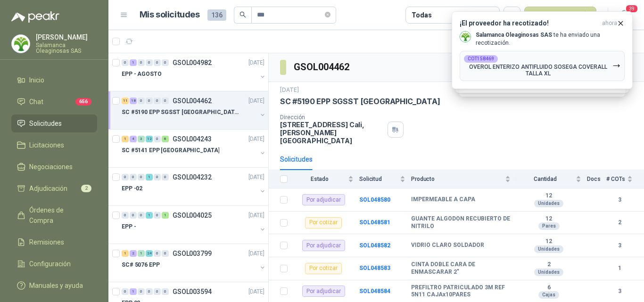 The height and width of the screenshot is (302, 644). I want to click on a: SOL048582, so click(375, 245).